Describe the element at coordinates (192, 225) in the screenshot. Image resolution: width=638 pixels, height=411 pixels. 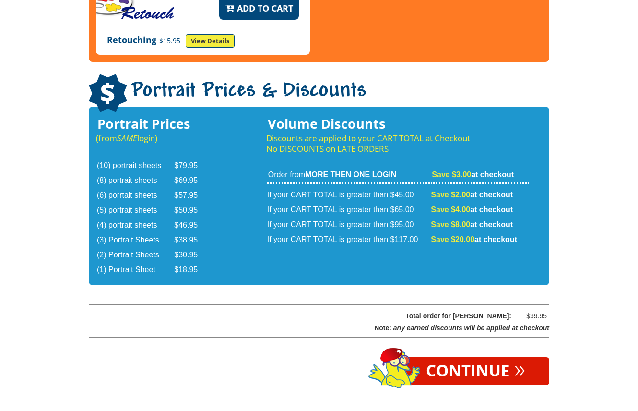
I see `td: $46.95` at that location.